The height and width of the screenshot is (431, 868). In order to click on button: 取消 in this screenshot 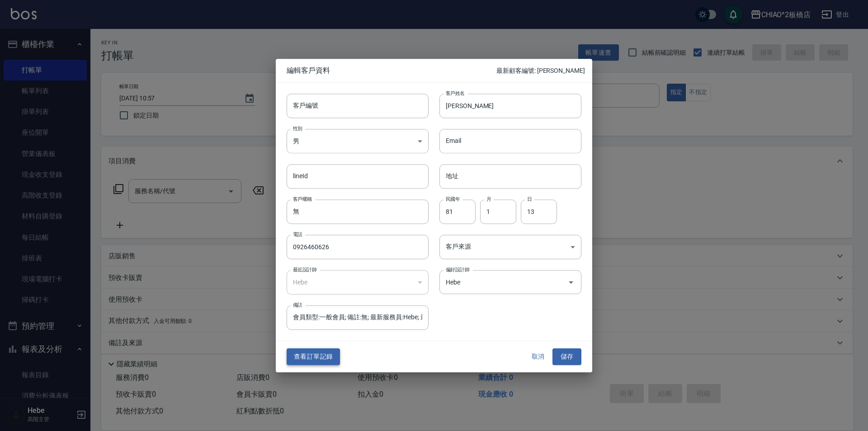, I will do `click(538, 357)`.